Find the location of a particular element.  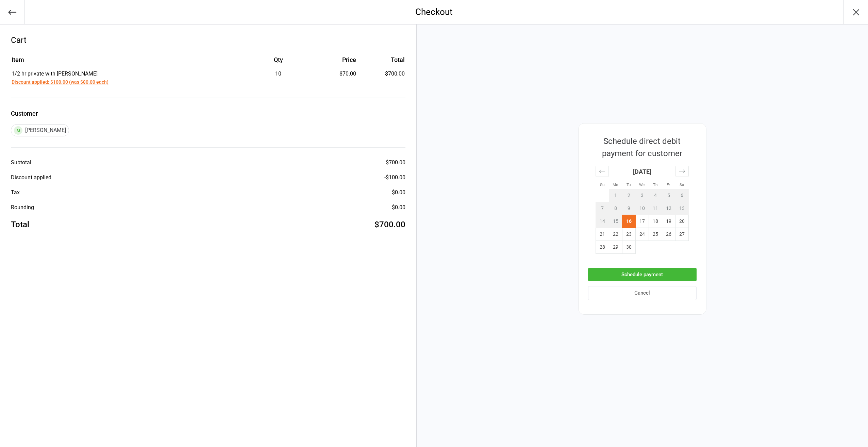

td: Wednesday, September 24, 2025 is located at coordinates (642, 234).